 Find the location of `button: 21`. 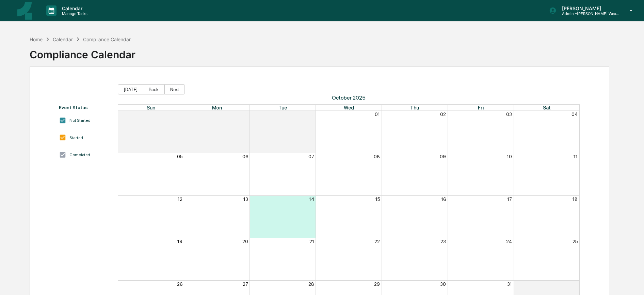

button: 21 is located at coordinates (311, 241).